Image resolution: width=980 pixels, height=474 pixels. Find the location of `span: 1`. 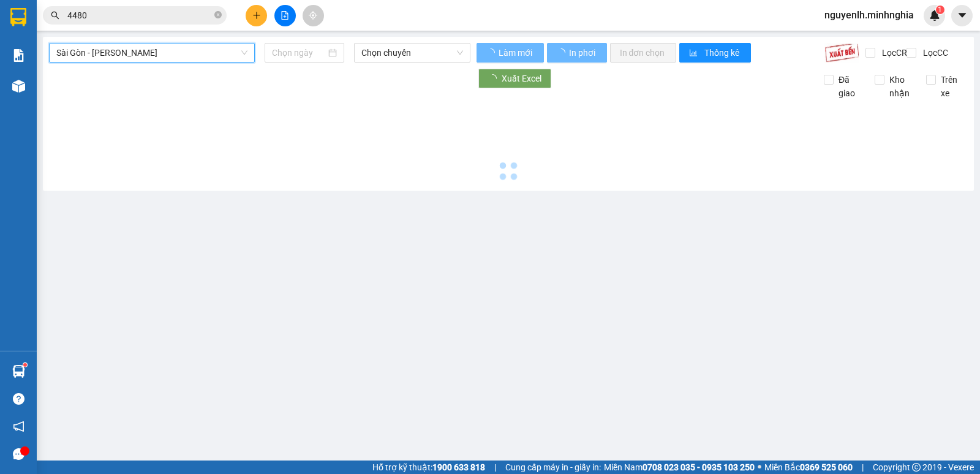

span: 1 is located at coordinates (940, 10).